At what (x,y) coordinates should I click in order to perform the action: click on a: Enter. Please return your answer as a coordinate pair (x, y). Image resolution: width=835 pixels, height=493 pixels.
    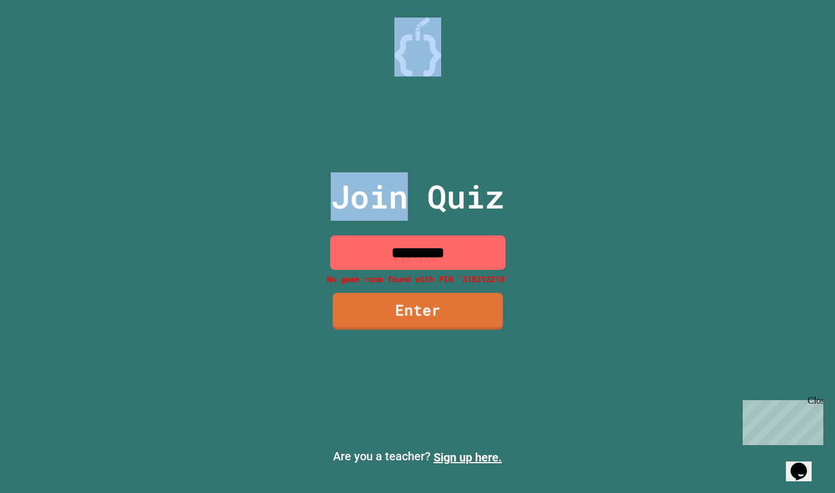
    Looking at the image, I should click on (417, 311).